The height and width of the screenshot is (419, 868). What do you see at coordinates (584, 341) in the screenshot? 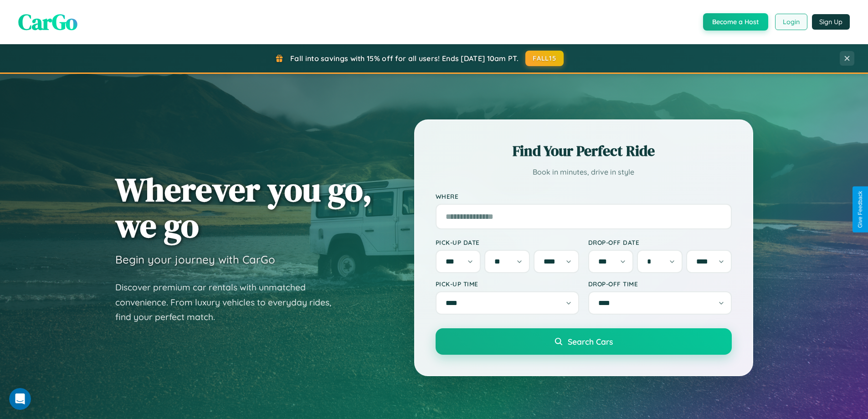
I see `button: Search Cars` at bounding box center [584, 341].